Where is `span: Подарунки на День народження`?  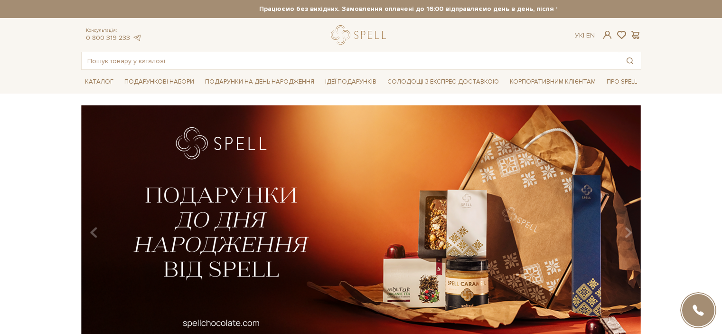 span: Подарунки на День народження is located at coordinates (260, 82).